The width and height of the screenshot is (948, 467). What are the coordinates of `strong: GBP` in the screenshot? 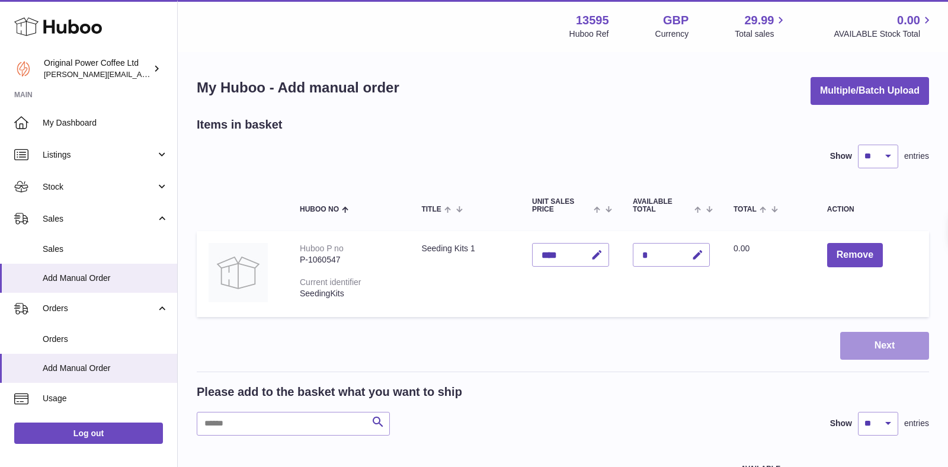 It's located at (675, 20).